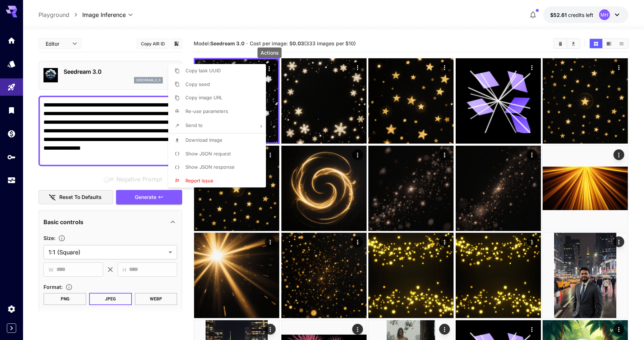 Image resolution: width=644 pixels, height=340 pixels. Describe the element at coordinates (198, 84) in the screenshot. I see `span: Copy seed` at that location.